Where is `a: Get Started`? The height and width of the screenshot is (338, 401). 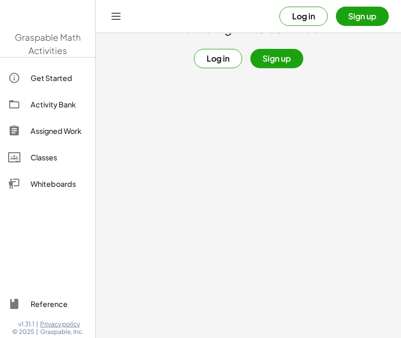 a: Get Started is located at coordinates (47, 78).